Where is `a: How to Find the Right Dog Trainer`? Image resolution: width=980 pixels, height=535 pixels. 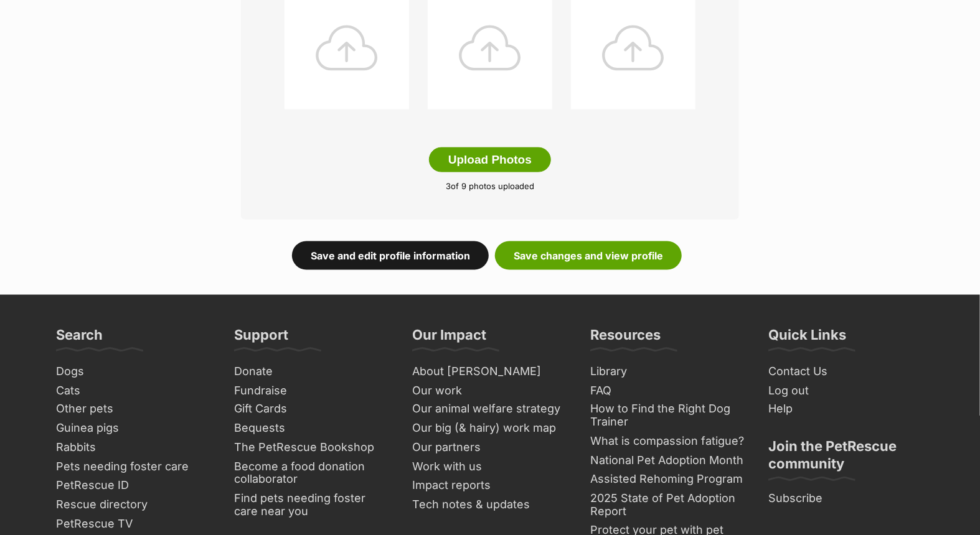 a: How to Find the Right Dog Trainer is located at coordinates (668, 416).